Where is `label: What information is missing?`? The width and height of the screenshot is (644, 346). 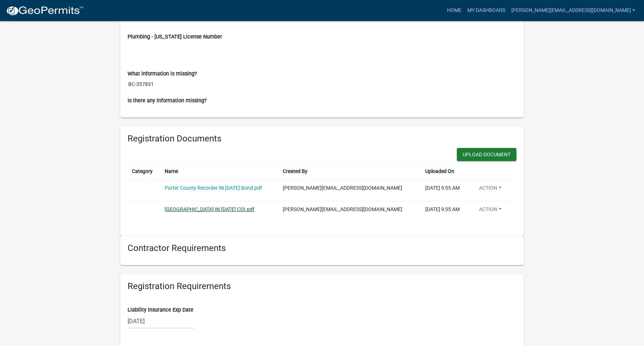
label: What information is missing? is located at coordinates (162, 74).